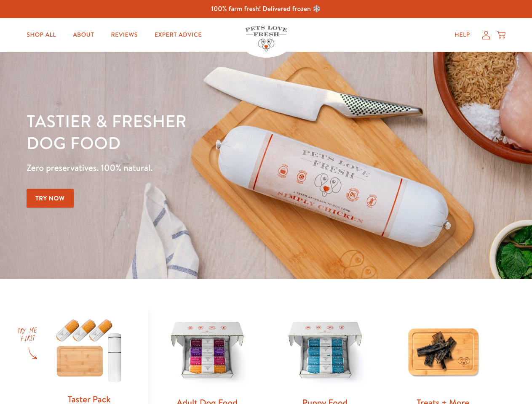 The height and width of the screenshot is (404, 532). I want to click on a: Reviews, so click(124, 35).